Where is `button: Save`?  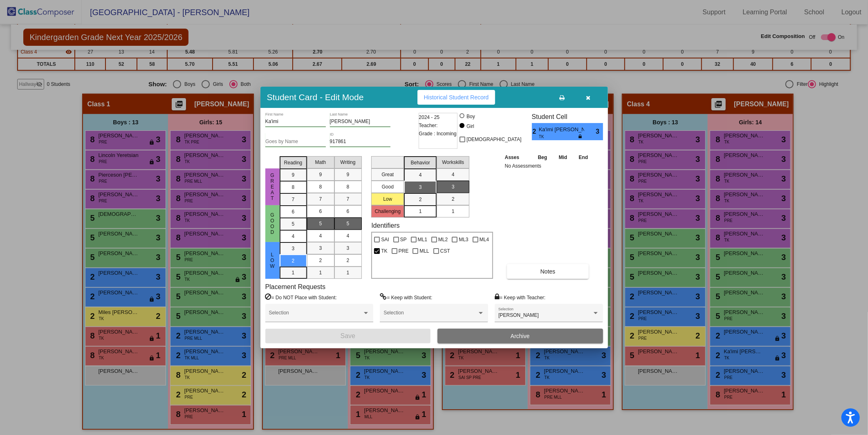 button: Save is located at coordinates (348, 336).